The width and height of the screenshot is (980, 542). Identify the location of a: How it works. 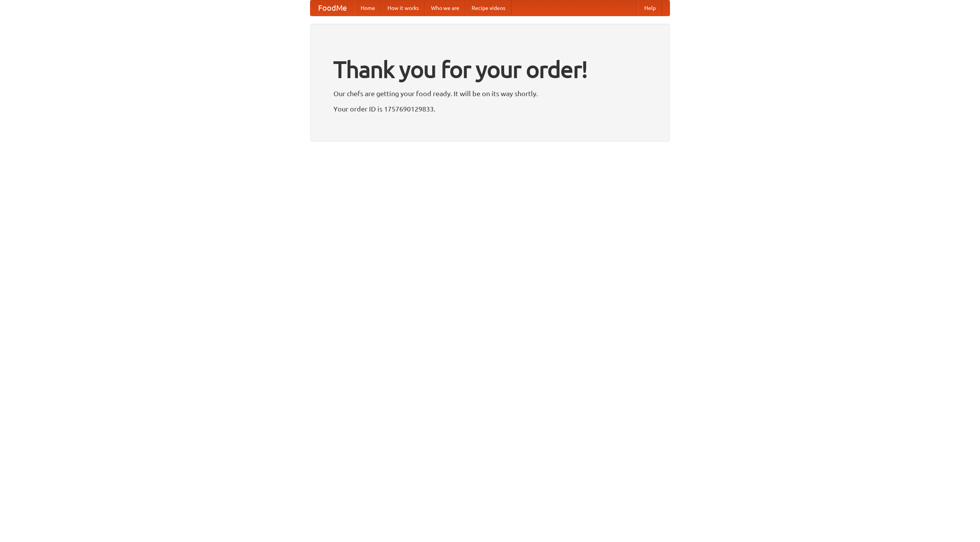
(403, 8).